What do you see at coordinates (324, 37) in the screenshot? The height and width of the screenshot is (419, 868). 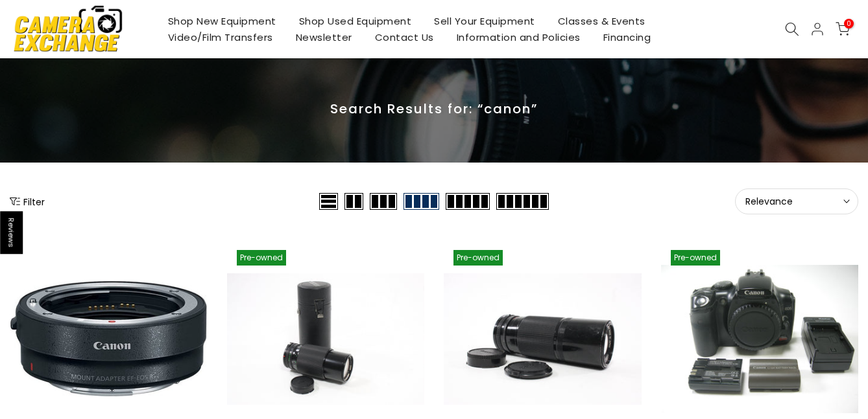 I see `a: Newsletter` at bounding box center [324, 37].